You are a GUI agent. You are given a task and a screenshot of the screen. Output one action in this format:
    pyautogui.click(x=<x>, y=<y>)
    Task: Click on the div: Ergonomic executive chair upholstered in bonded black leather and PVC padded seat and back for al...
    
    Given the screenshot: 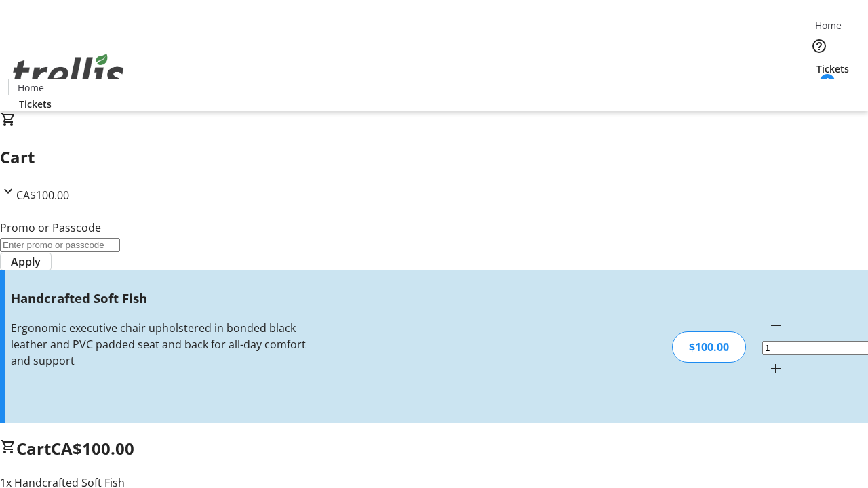 What is the action you would take?
    pyautogui.click(x=159, y=345)
    